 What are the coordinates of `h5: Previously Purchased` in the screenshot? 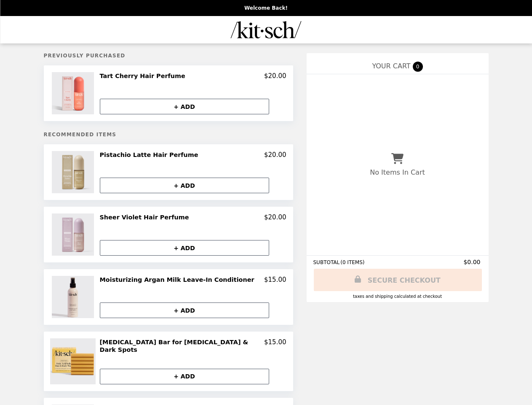 It's located at (169, 56).